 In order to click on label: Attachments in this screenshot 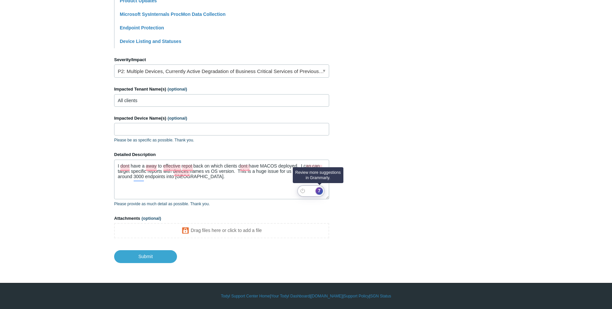, I will do `click(222, 219)`.